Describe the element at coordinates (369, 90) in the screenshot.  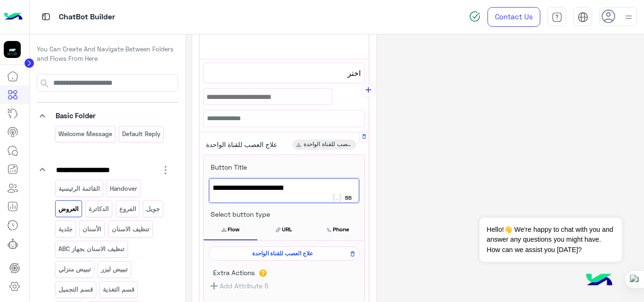
I see `button: add` at that location.